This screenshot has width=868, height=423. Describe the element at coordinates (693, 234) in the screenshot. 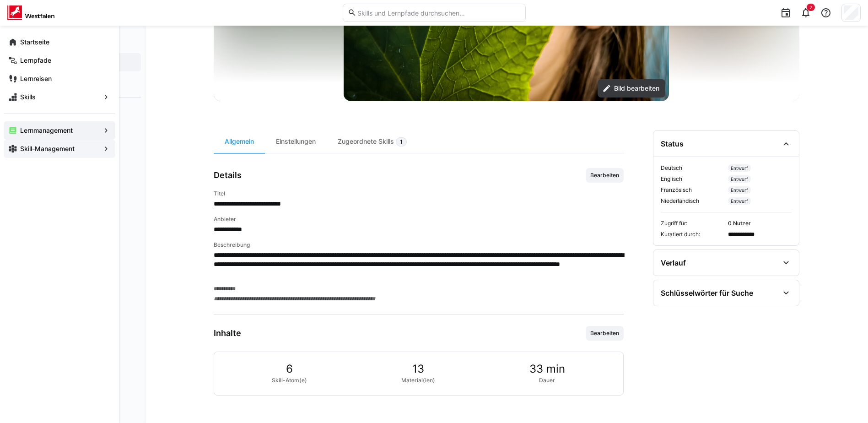

I see `span: Kuratiert durch:` at that location.